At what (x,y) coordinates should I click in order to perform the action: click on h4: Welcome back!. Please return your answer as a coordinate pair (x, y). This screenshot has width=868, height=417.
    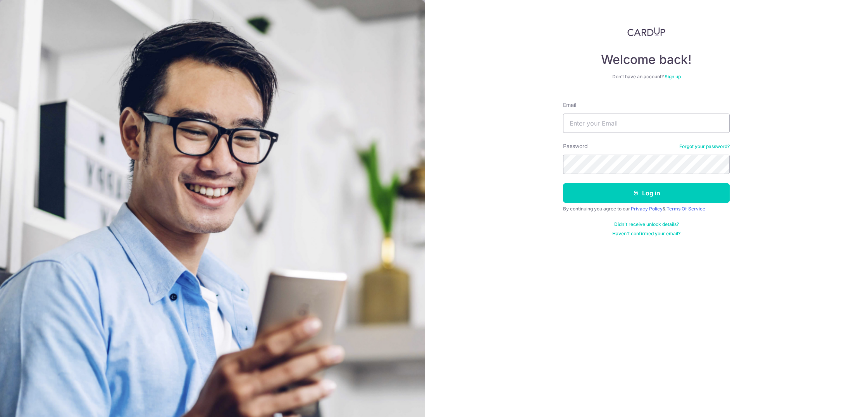
    Looking at the image, I should click on (646, 59).